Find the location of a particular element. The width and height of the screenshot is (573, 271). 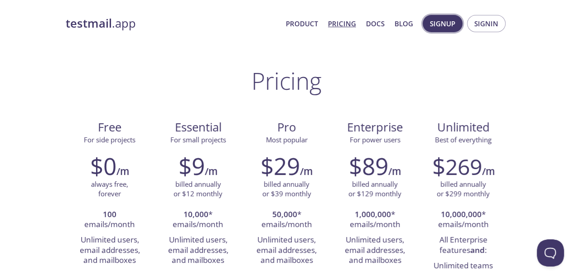

button: Signup is located at coordinates (443, 24).